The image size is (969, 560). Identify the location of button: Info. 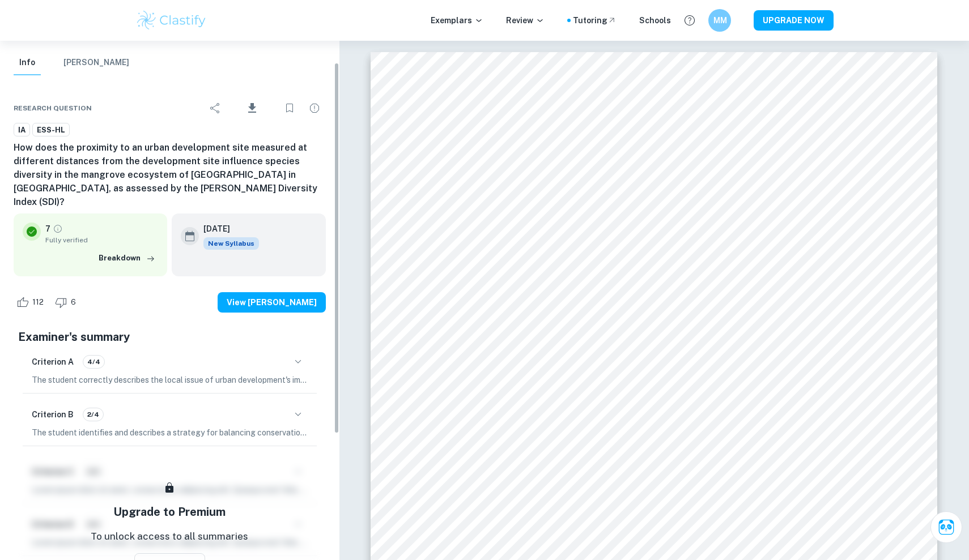
(28, 63).